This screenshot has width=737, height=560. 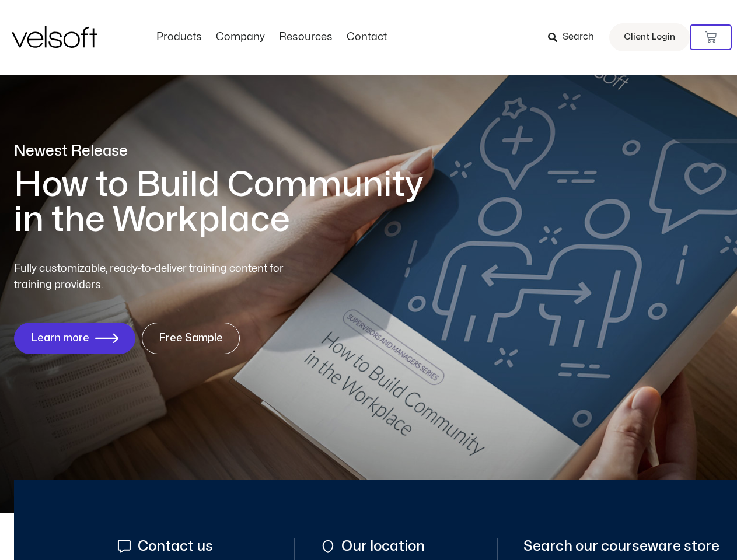 What do you see at coordinates (382, 546) in the screenshot?
I see `span: Our location` at bounding box center [382, 546].